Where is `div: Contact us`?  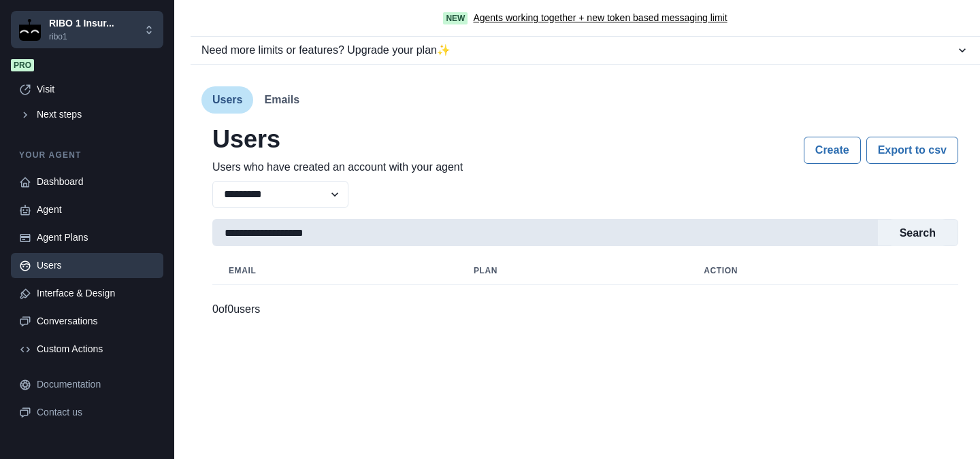
div: Contact us is located at coordinates (96, 412).